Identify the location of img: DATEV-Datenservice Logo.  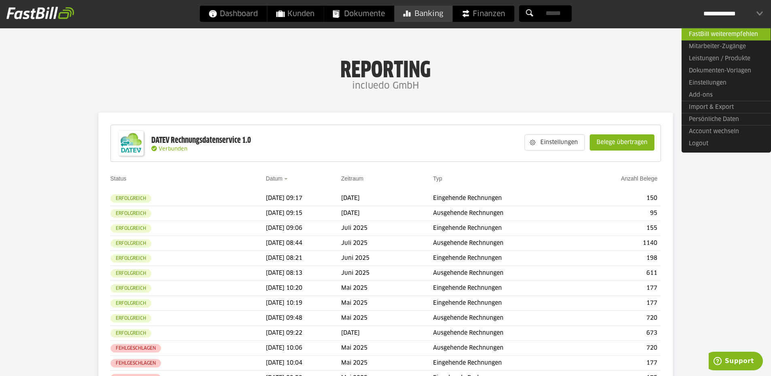
(131, 143).